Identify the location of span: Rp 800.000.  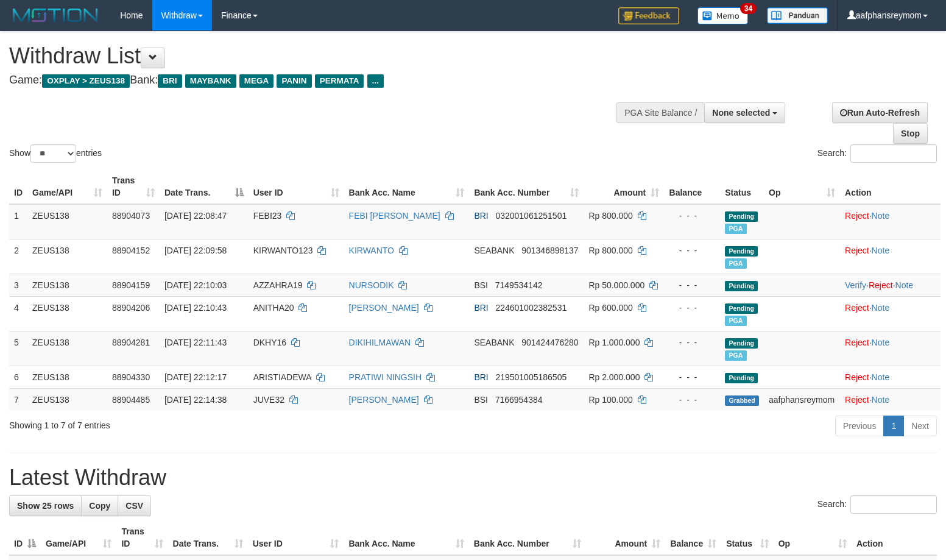
(610, 216).